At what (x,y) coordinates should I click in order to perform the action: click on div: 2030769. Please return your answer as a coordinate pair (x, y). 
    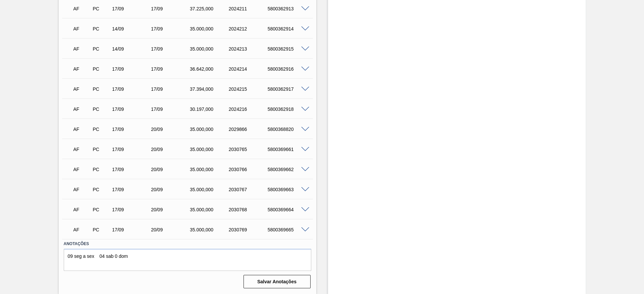
    Looking at the image, I should click on (249, 230).